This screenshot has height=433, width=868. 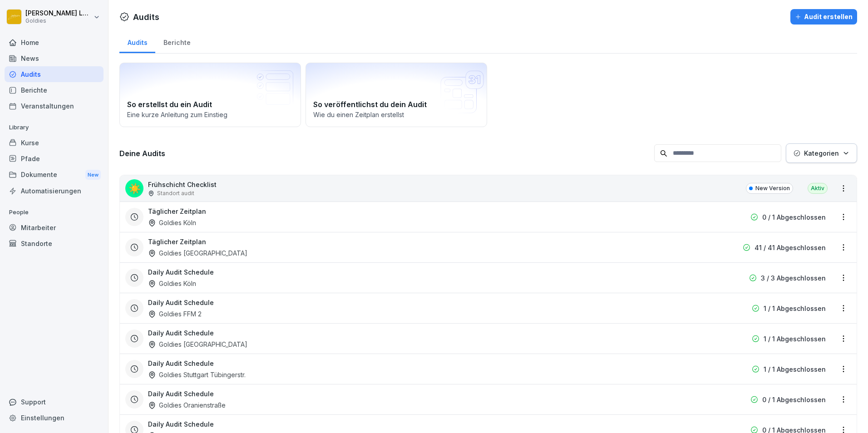 What do you see at coordinates (821, 153) in the screenshot?
I see `p: Kategorien` at bounding box center [821, 153].